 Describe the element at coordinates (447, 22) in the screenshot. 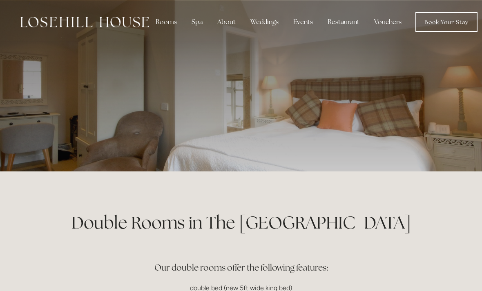

I see `a: Book Your Stay` at that location.